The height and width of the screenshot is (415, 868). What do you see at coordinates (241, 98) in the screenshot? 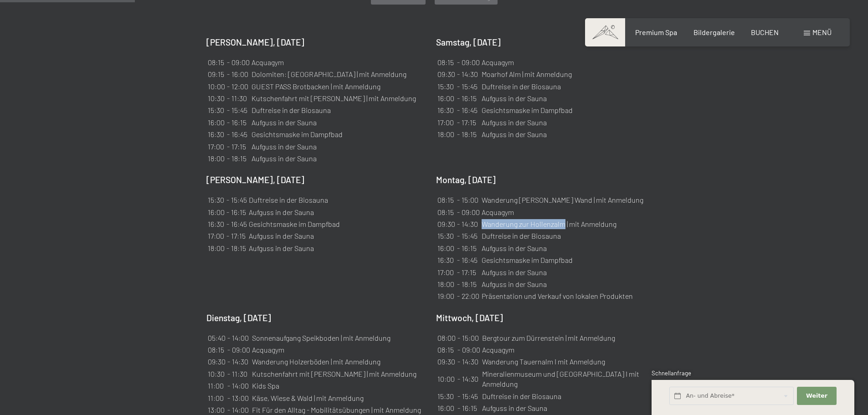
I see `td: 11:30` at bounding box center [241, 98].